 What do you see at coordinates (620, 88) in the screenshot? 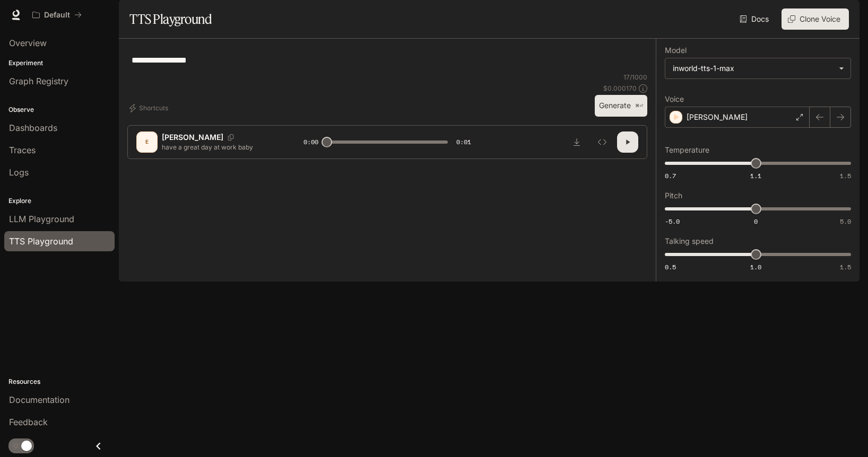
I see `p: $ 0.000170` at bounding box center [620, 88].